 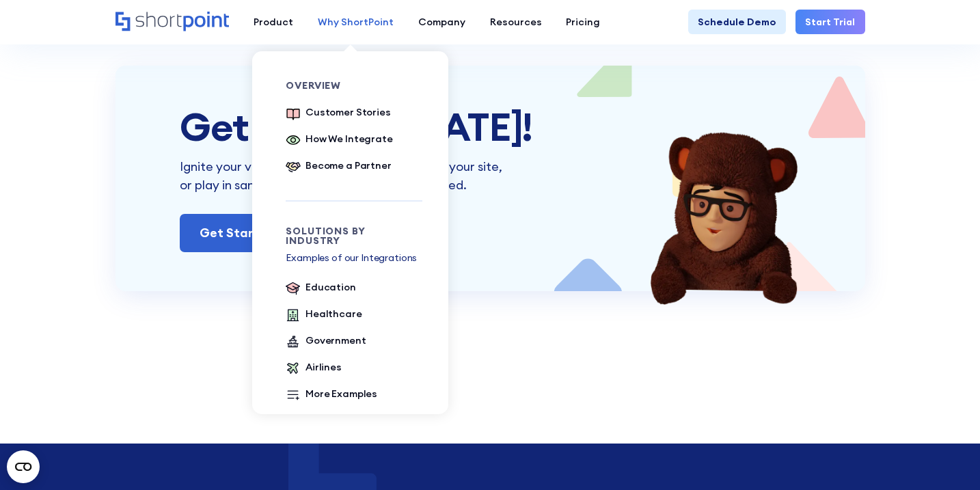 I want to click on a: More Examples, so click(x=331, y=395).